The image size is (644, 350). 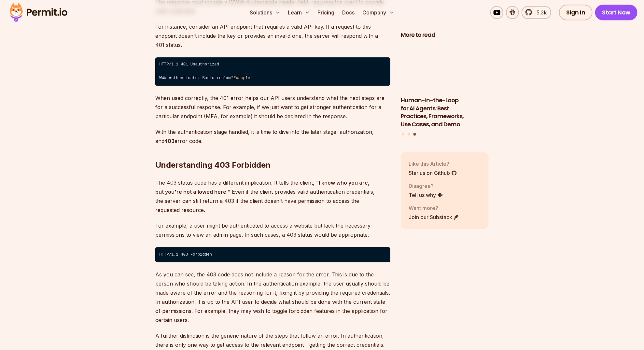 I want to click on p: The 403 status code has a different implication. It tells the client, " " Even if the client prov..., so click(x=273, y=197).